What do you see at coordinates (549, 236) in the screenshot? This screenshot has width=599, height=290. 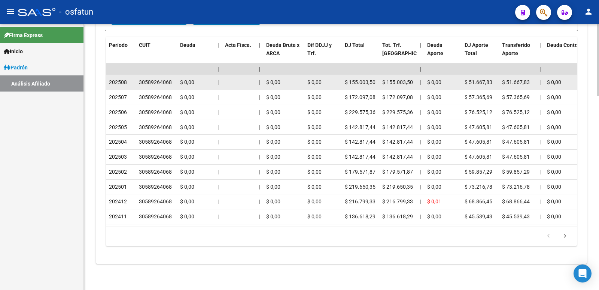 I see `a: go to previous page` at bounding box center [549, 236].